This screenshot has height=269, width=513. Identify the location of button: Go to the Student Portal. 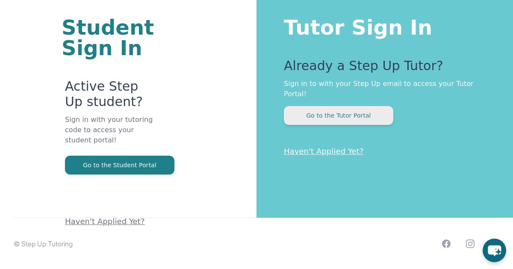
(120, 165).